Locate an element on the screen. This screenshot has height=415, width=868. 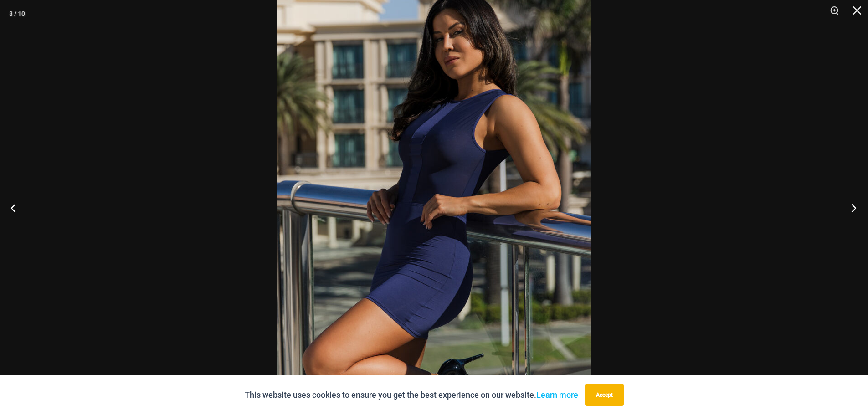
button: Next is located at coordinates (851, 208).